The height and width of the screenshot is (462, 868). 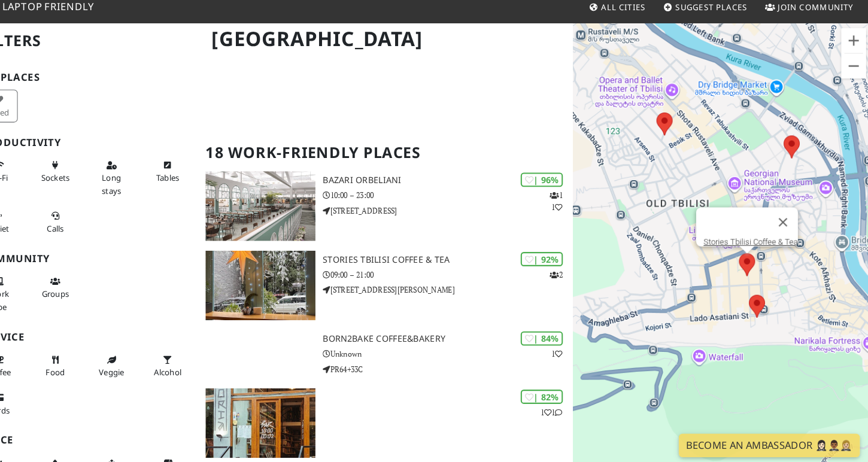 What do you see at coordinates (398, 351) in the screenshot?
I see `a: | 84% 1 Born2Bake Coffee&Bakery Unknown PR64+33C` at bounding box center [398, 351].